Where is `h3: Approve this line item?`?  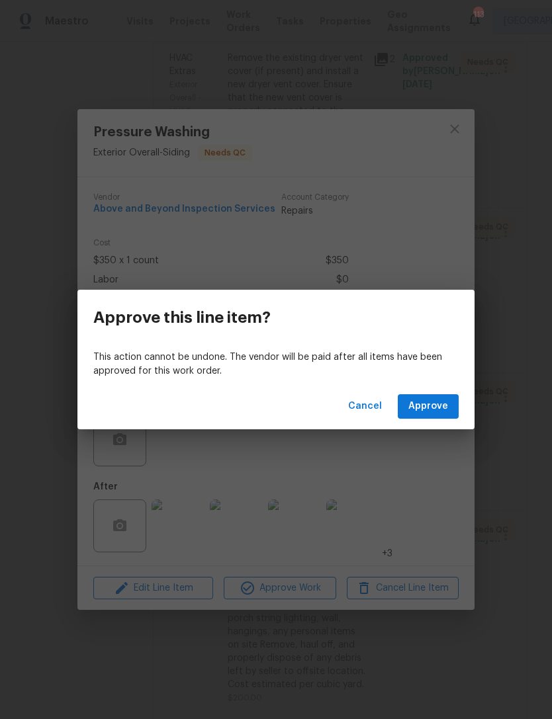 h3: Approve this line item? is located at coordinates (182, 318).